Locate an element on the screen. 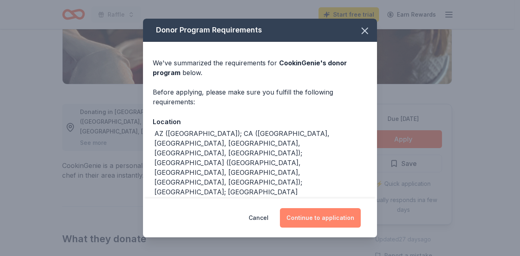 The image size is (520, 256). button: Cancel is located at coordinates (258, 218).